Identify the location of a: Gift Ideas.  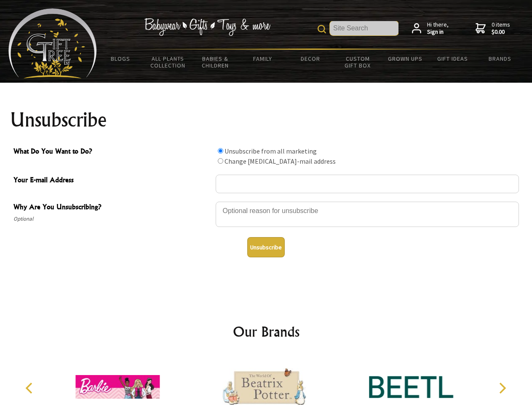
(452, 59).